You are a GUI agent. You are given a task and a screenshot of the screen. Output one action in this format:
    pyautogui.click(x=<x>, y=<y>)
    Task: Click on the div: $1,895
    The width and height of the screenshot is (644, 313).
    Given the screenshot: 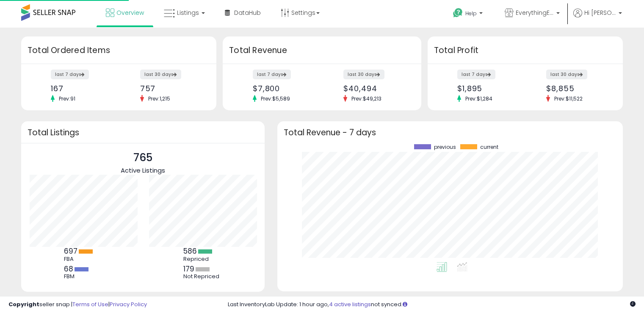 What is the action you would take?
    pyautogui.click(x=488, y=88)
    